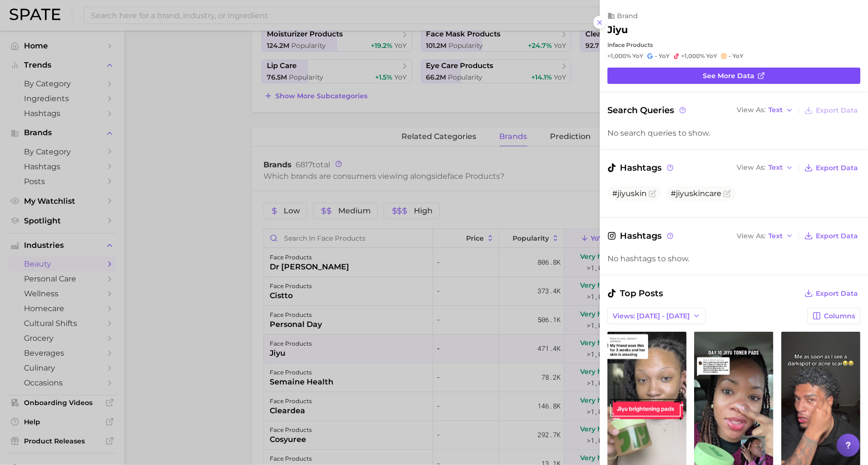 This screenshot has width=868, height=465. What do you see at coordinates (734, 45) in the screenshot?
I see `div: in` at bounding box center [734, 45].